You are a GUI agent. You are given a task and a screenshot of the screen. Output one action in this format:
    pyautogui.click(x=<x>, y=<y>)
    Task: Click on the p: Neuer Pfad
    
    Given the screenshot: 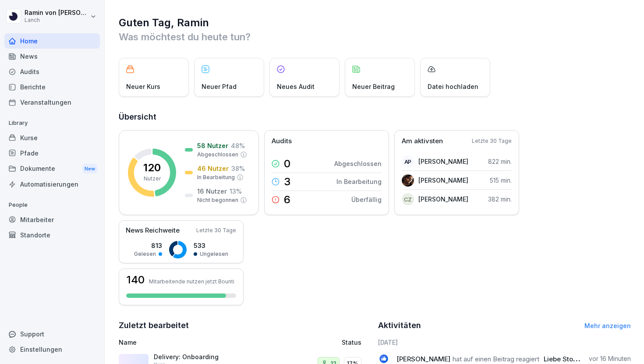 What is the action you would take?
    pyautogui.click(x=219, y=86)
    